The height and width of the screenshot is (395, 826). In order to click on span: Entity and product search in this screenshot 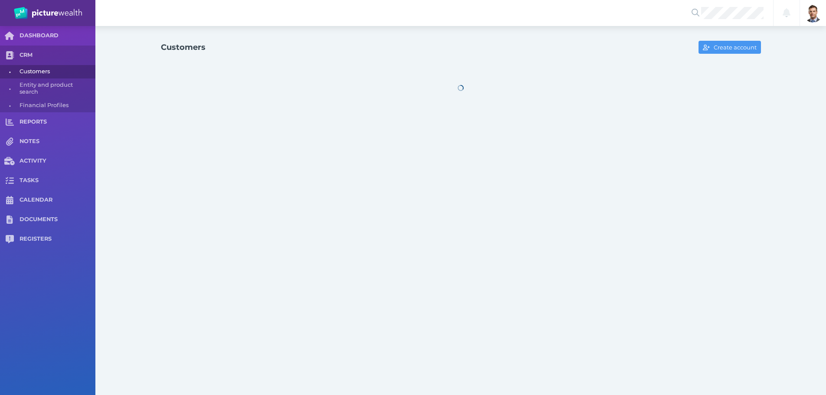, I will do `click(56, 88)`.